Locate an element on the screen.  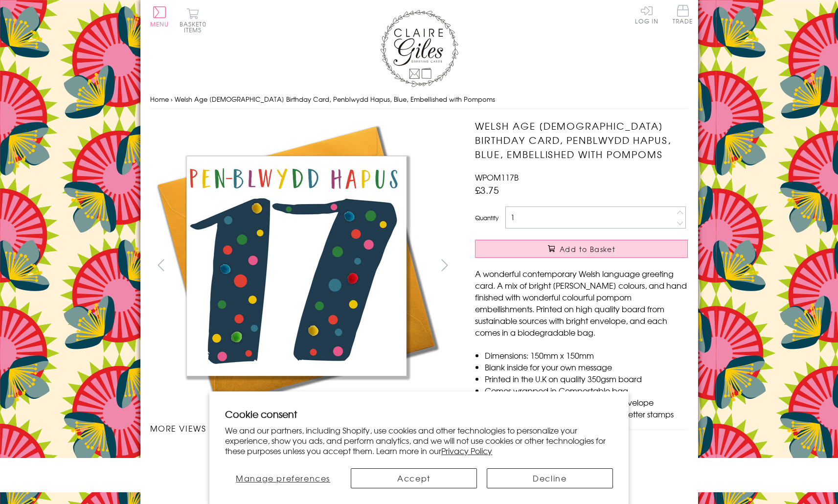
button: Accept is located at coordinates (414, 478).